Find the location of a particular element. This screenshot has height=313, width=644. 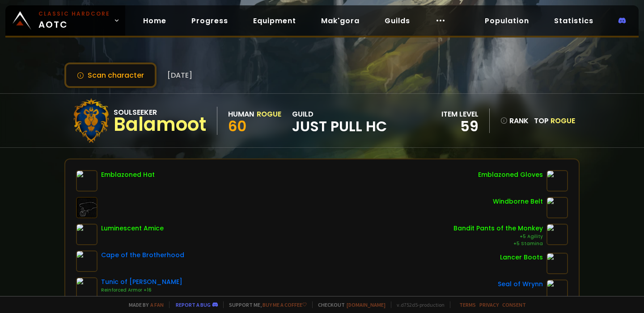

a: Guilds is located at coordinates (397, 21).